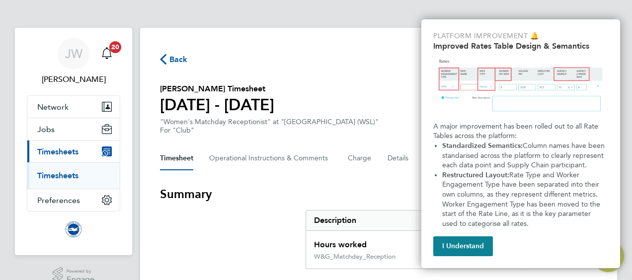 This screenshot has width=632, height=280. I want to click on span: Preferences, so click(59, 200).